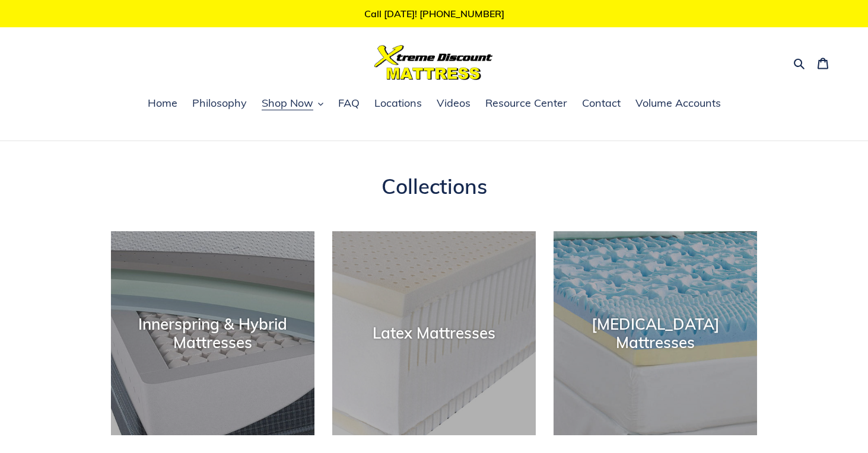 The height and width of the screenshot is (453, 868). I want to click on a: Latex Mattresses, so click(434, 333).